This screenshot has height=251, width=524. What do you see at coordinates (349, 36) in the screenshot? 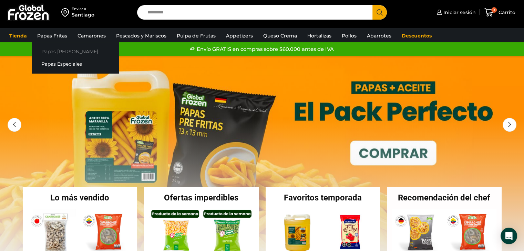
I see `a: Pollos` at bounding box center [349, 36].